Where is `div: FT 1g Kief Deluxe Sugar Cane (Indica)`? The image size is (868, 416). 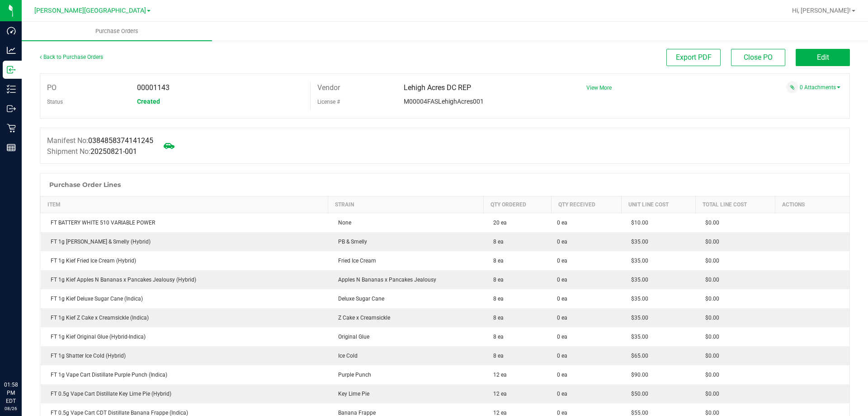 div: FT 1g Kief Deluxe Sugar Cane (Indica) is located at coordinates (185, 299).